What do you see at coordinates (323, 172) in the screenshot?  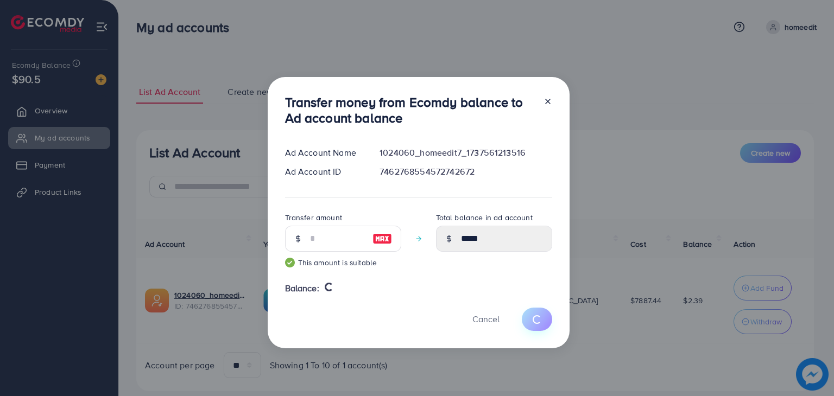 I see `div: Ad Account ID` at bounding box center [323, 172].